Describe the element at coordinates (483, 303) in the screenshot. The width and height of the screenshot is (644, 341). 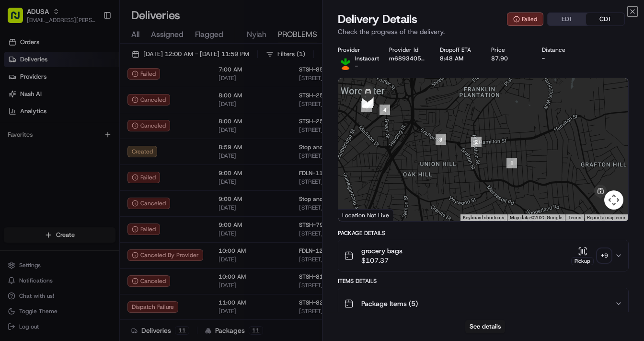
I see `button: Package Items (5)` at that location.